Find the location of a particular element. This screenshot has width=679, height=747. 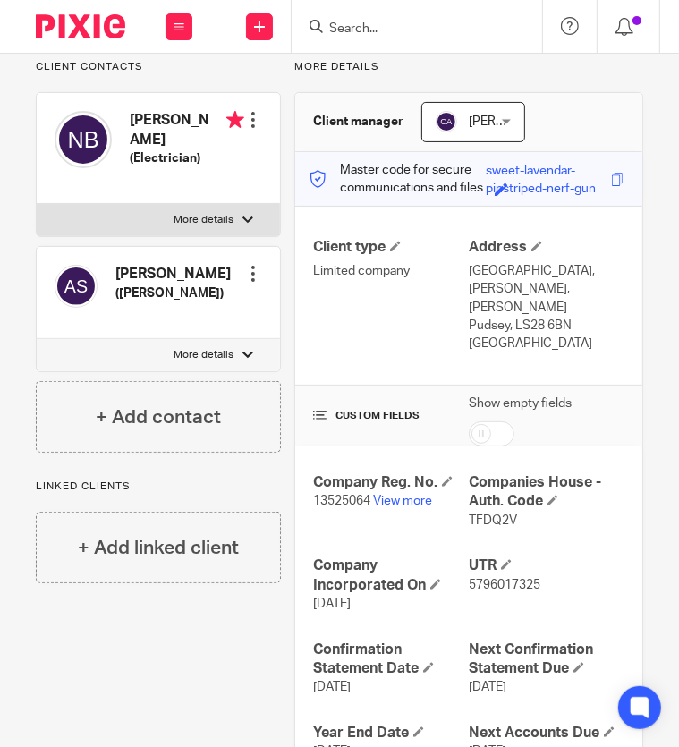

h5: (Electrician) is located at coordinates (187, 158).